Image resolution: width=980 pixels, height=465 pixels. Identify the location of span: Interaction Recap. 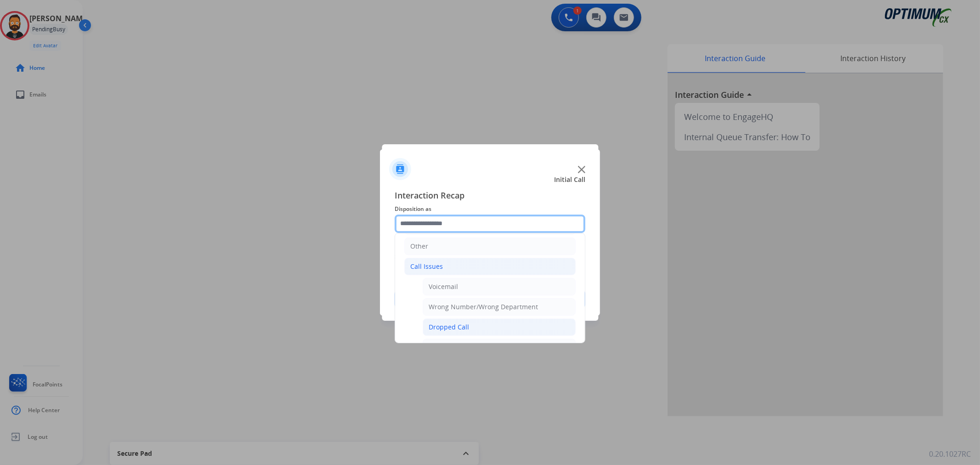
(490, 196).